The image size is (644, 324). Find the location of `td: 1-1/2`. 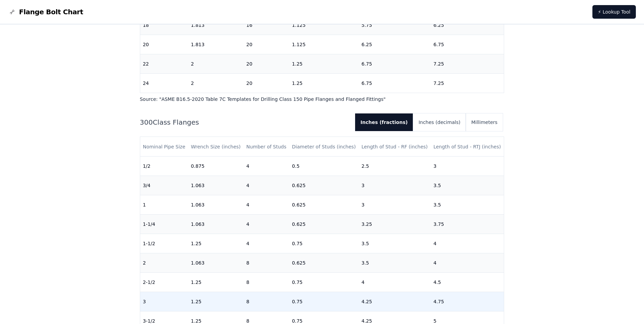

td: 1-1/2 is located at coordinates (164, 243).